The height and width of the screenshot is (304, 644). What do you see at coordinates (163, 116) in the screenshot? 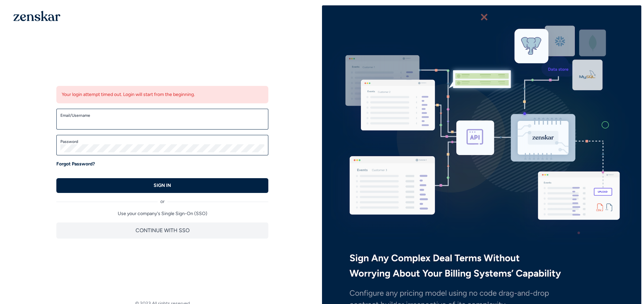
I see `label: Email/Username` at bounding box center [163, 116].